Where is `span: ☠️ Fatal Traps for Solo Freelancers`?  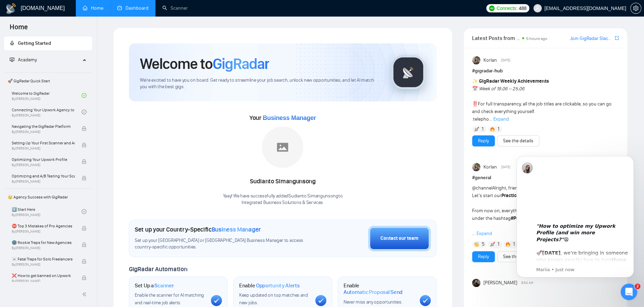
span: ☠️ Fatal Traps for Solo Freelancers is located at coordinates (43, 259).